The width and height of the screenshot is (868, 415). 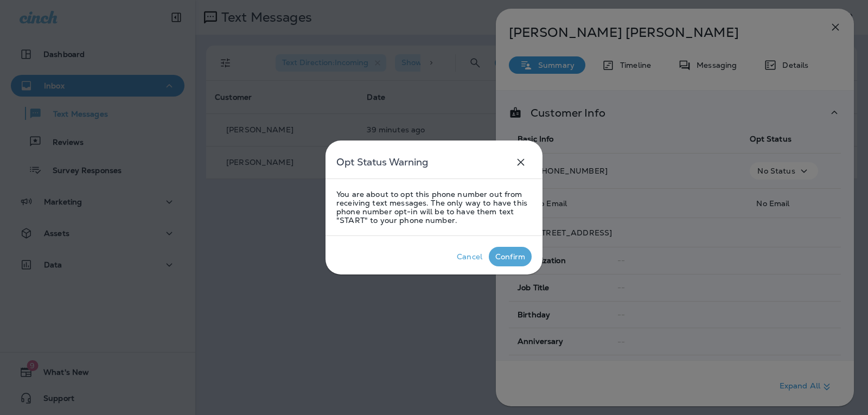 What do you see at coordinates (510, 256) in the screenshot?
I see `button: Confirm` at bounding box center [510, 256].